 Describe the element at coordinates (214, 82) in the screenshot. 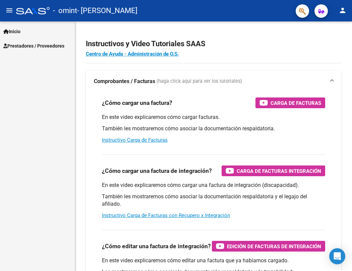

I see `mat-expansion-panel-header: Comprobantes / Facturas (haga click aquí para ver los tutoriales)` at that location.